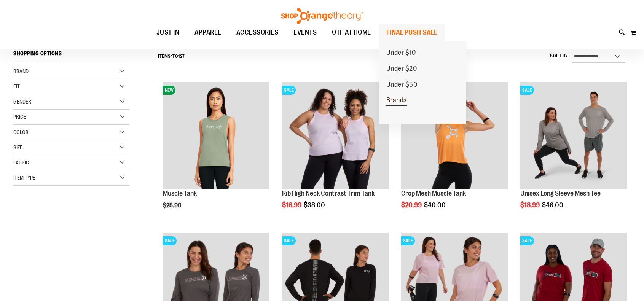 The image size is (644, 301). I want to click on a: OTF AT HOME, so click(351, 33).